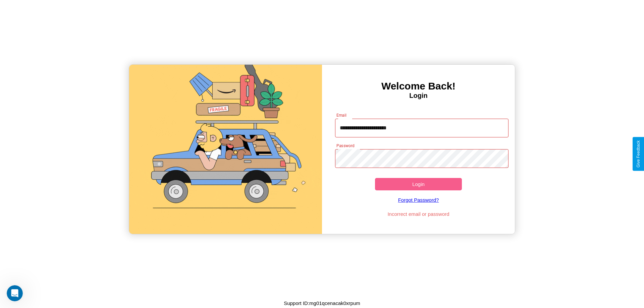 The height and width of the screenshot is (308, 644). Describe the element at coordinates (418, 96) in the screenshot. I see `h4: Login` at that location.